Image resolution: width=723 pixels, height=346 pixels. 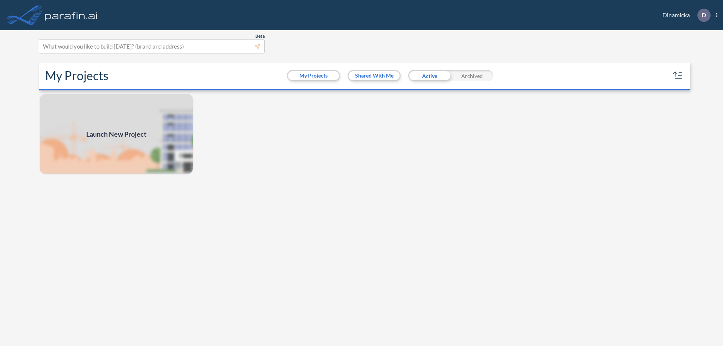 What do you see at coordinates (374, 76) in the screenshot?
I see `button: Shared With Me` at bounding box center [374, 76].